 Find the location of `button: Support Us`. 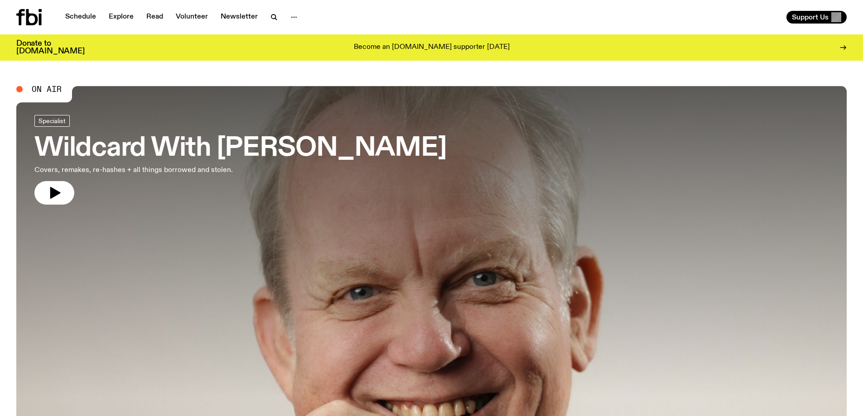

button: Support Us is located at coordinates (816, 17).